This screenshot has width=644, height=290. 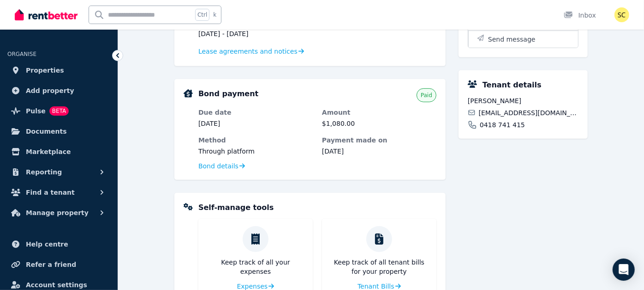 I want to click on a: Properties, so click(x=59, y=71).